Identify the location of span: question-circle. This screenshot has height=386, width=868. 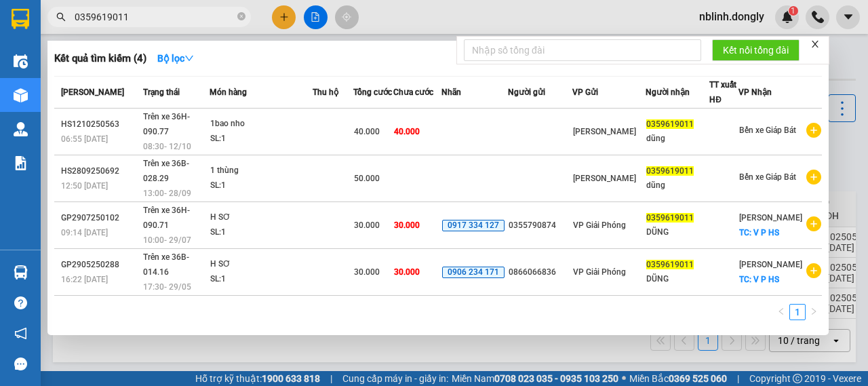
(20, 303).